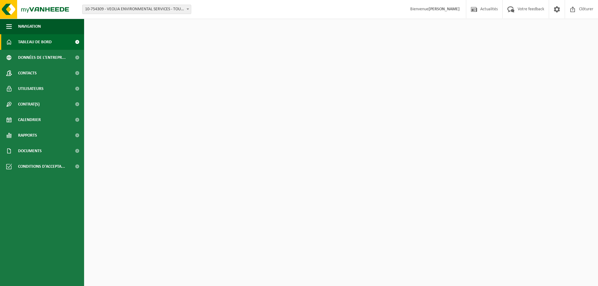  What do you see at coordinates (31, 89) in the screenshot?
I see `span: Utilisateurs` at bounding box center [31, 89].